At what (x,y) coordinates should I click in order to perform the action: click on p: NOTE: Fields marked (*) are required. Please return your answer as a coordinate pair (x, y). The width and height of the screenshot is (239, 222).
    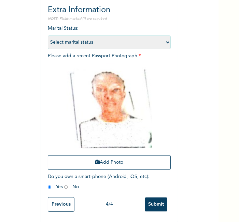
    Looking at the image, I should click on (109, 19).